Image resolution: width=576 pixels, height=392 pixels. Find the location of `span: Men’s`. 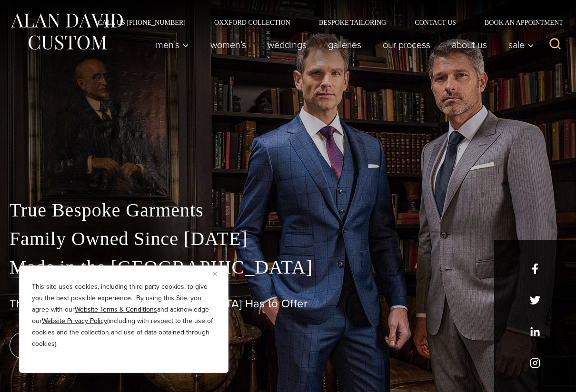

span: Men’s is located at coordinates (173, 45).